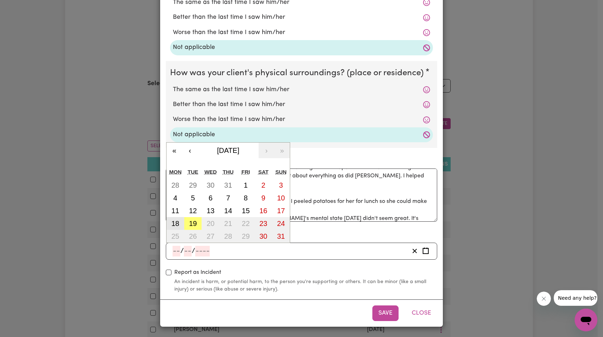 The width and height of the screenshot is (603, 337). What do you see at coordinates (281, 185) in the screenshot?
I see `button: August 3, 2025` at bounding box center [281, 185].